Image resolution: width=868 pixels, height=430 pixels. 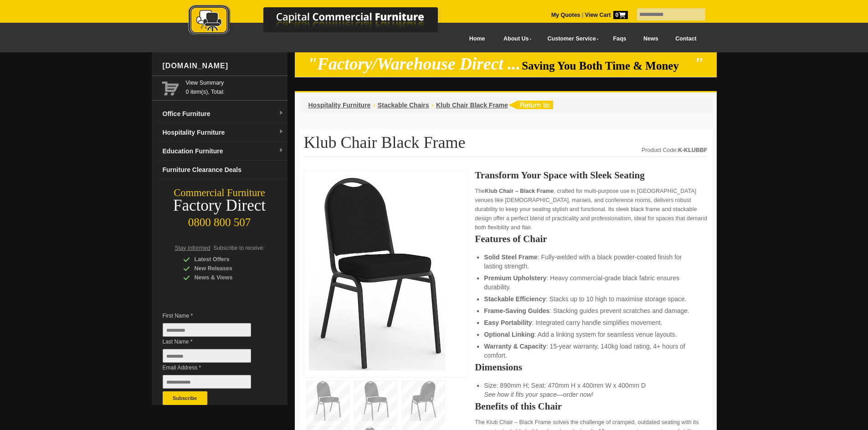 I want to click on a: Klub Chair Black Frame, so click(x=472, y=105).